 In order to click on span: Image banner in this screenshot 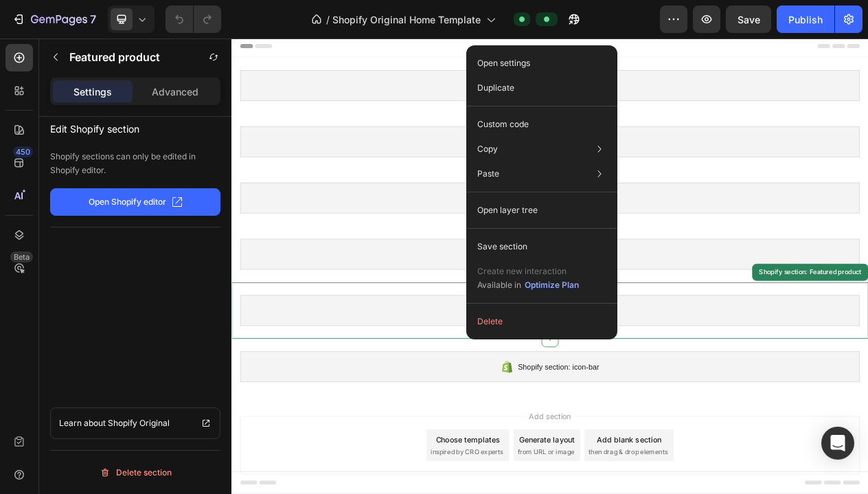, I will do `click(423, 134)`.